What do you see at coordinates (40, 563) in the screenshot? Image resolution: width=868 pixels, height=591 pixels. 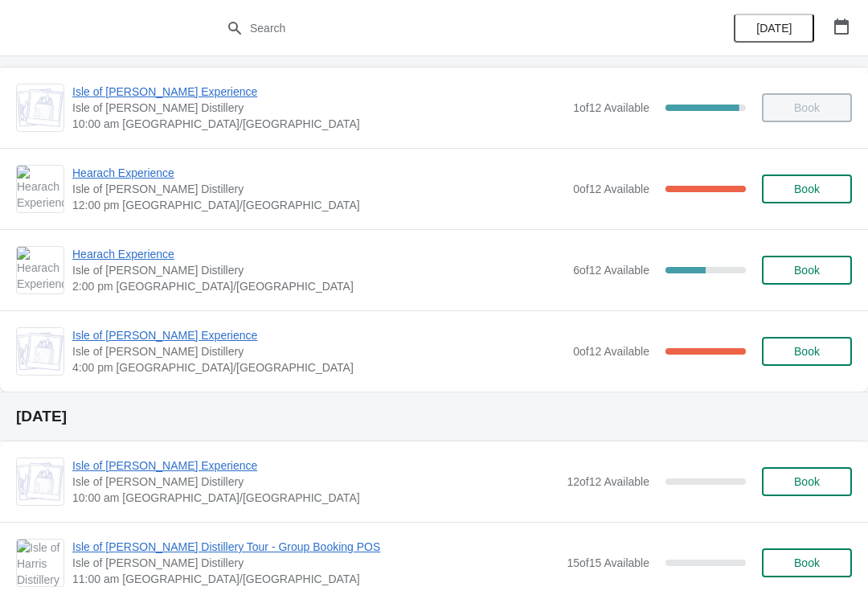 I see `img: Isle of Harris Distillery Tour - Group Booking POS | Isle of Harris Distillery | 11:00 am Europe/...` at bounding box center [40, 563].